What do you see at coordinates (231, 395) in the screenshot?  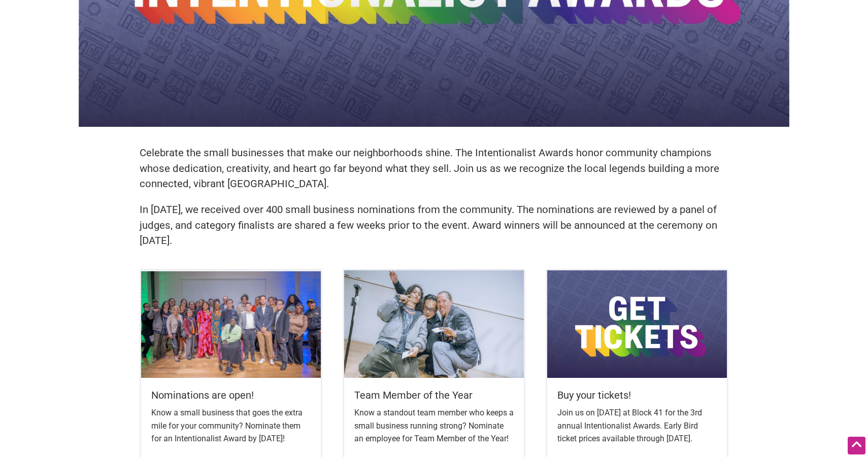 I see `h5: Nominations are open!` at bounding box center [231, 395].